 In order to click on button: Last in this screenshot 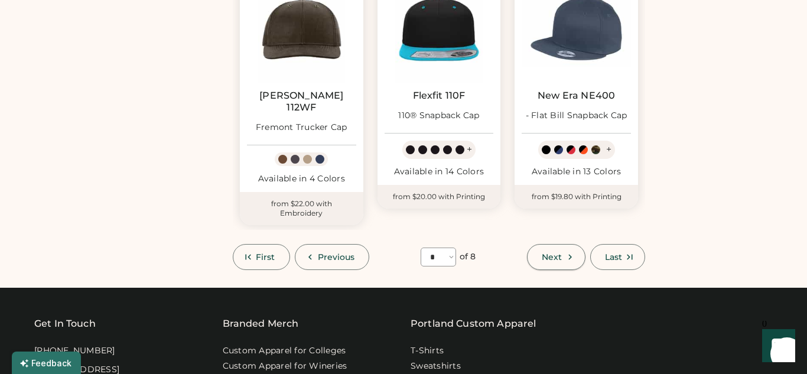, I will do `click(617, 257)`.